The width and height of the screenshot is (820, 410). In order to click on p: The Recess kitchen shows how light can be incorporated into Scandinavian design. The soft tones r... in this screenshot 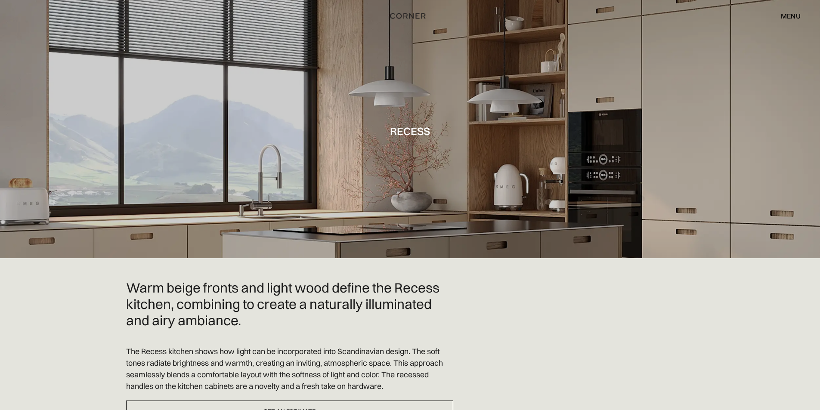, I will do `click(290, 369)`.